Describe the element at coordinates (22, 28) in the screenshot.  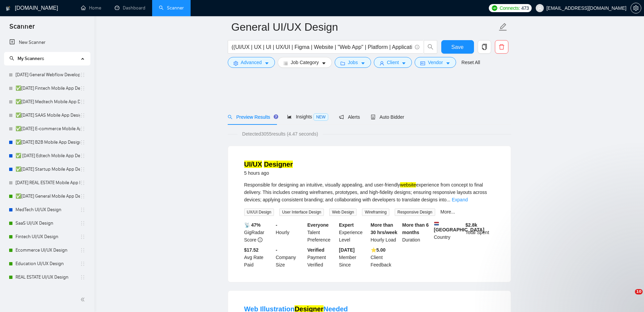
I see `span: Scanner` at that location.